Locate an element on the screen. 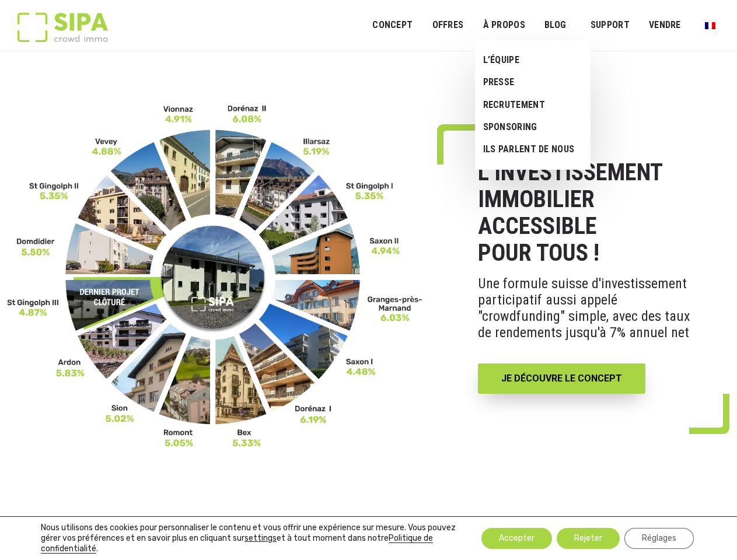 This screenshot has width=737, height=560. a: Passer à is located at coordinates (710, 25).